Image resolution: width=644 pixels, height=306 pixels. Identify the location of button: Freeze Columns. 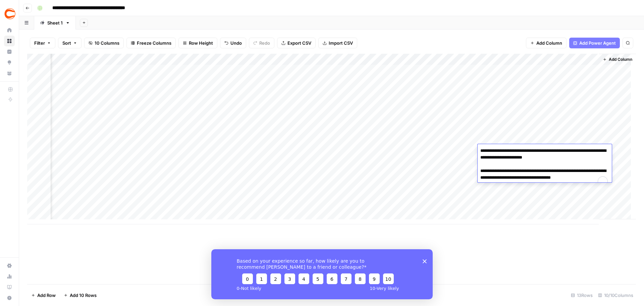
(151, 43).